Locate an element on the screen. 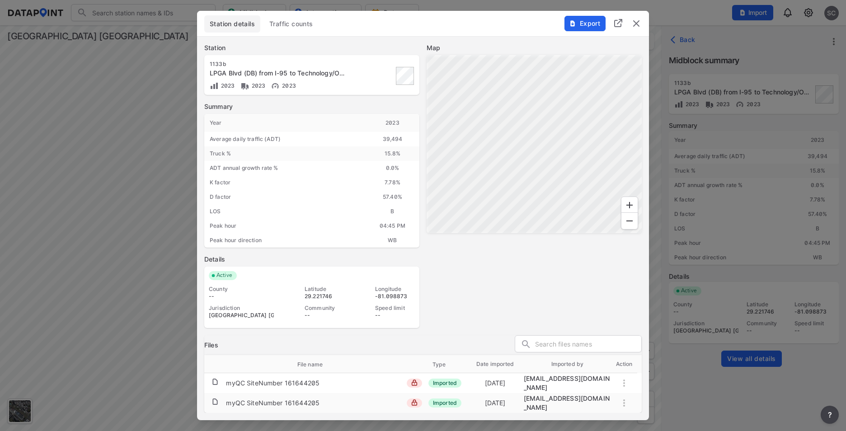  div: 2023 is located at coordinates (392, 123).